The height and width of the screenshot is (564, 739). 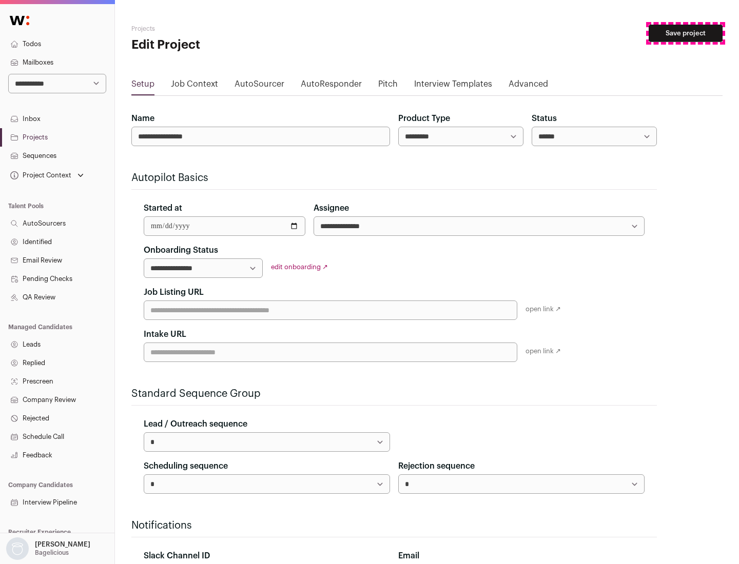 I want to click on h2: Autopilot Basics, so click(x=394, y=178).